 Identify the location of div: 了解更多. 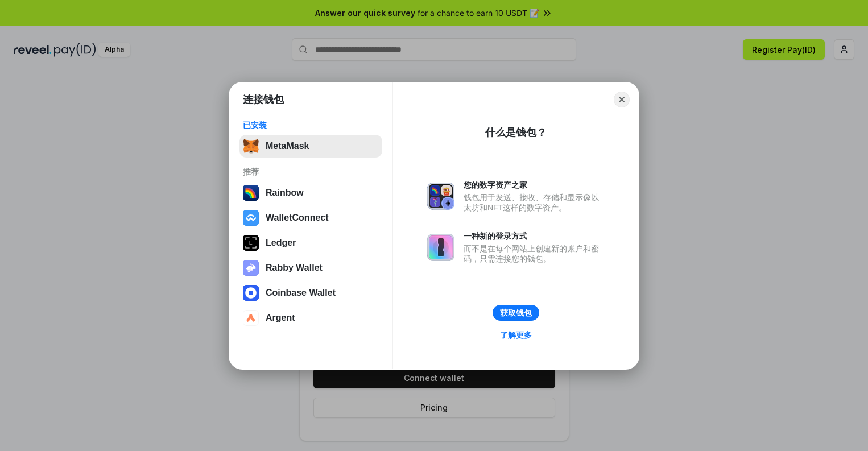
(516, 335).